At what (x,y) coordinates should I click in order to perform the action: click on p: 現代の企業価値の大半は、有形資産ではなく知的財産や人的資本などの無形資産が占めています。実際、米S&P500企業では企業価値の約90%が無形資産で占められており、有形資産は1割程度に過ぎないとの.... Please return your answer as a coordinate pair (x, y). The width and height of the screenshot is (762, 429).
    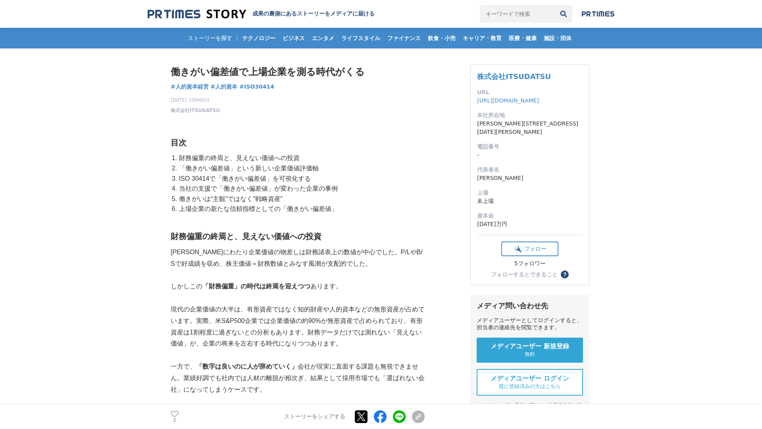
    Looking at the image, I should click on (298, 326).